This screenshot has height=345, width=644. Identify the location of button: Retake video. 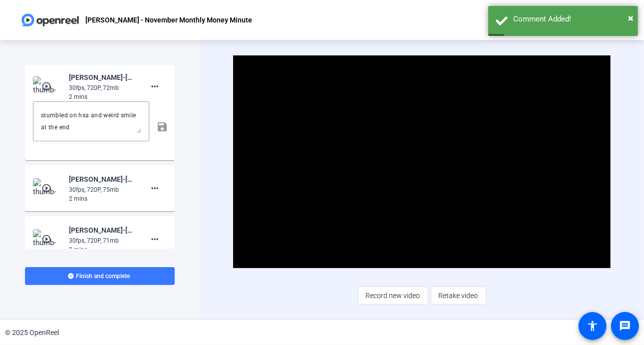
(458, 295).